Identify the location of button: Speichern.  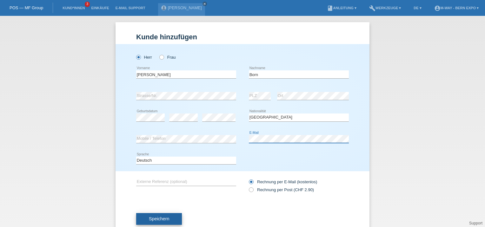
(159, 219).